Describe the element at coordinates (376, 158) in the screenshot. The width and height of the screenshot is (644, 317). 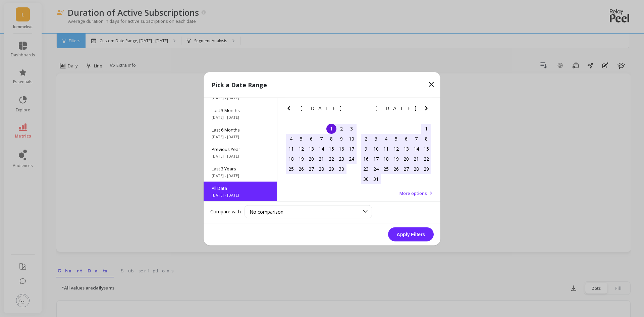
I see `div: Choose Monday, July 17th, 2017` at that location.